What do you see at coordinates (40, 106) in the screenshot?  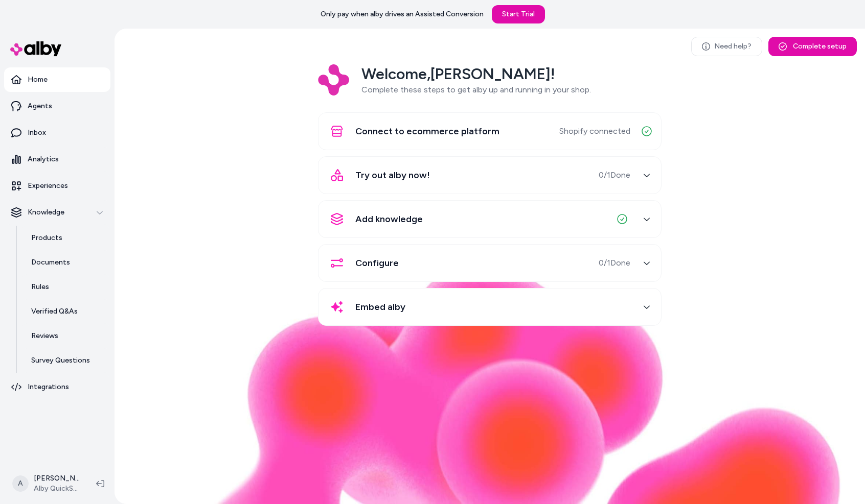 I see `p: Agents` at bounding box center [40, 106].